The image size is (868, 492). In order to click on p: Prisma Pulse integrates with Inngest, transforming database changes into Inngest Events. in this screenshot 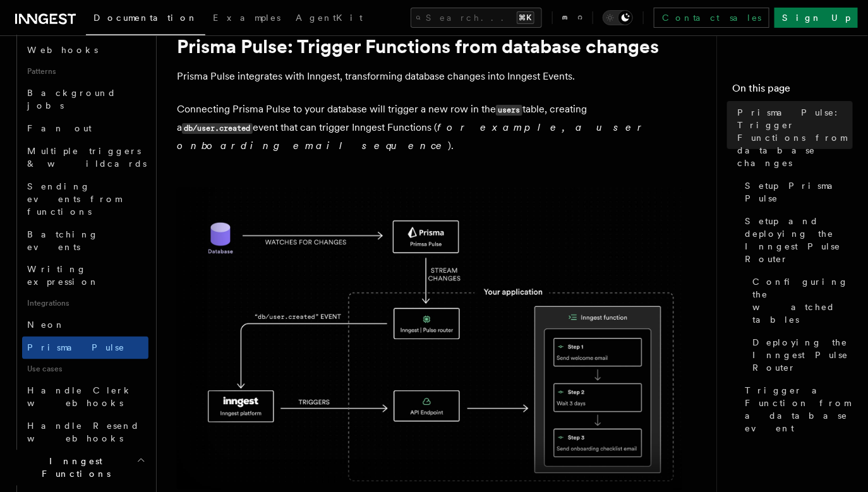, I will do `click(429, 77)`.